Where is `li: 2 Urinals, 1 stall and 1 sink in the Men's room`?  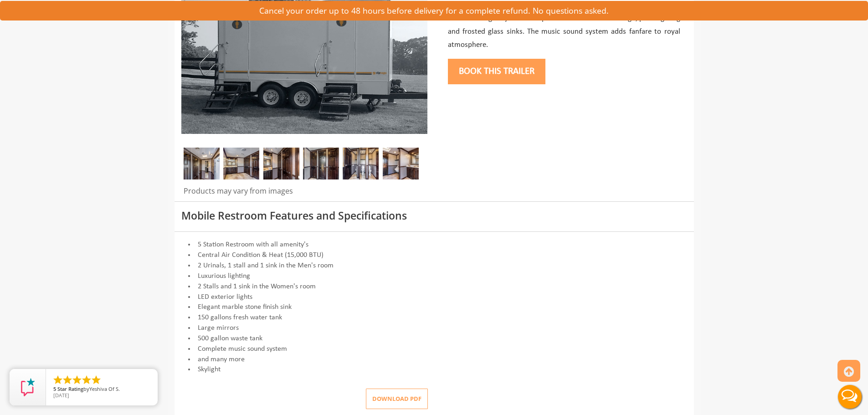
li: 2 Urinals, 1 stall and 1 sink in the Men's room is located at coordinates (434, 266).